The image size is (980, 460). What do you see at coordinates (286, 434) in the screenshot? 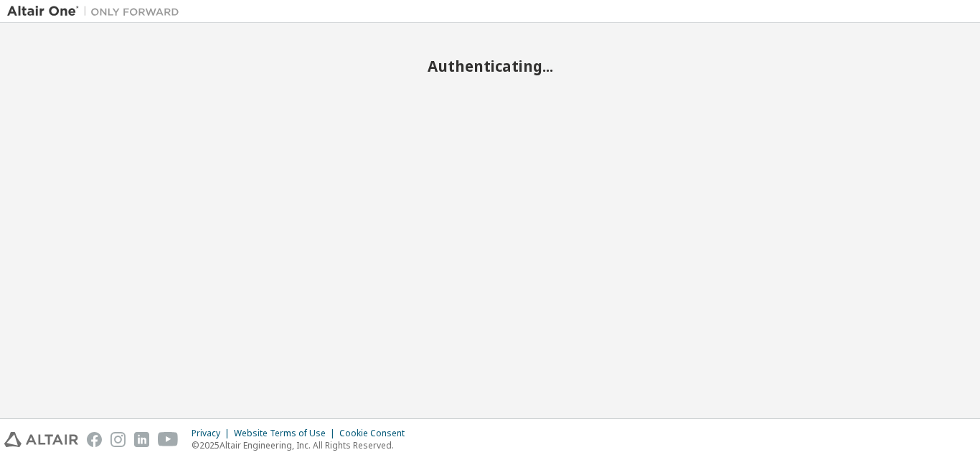
I see `div: Website Terms of Use` at bounding box center [286, 434].